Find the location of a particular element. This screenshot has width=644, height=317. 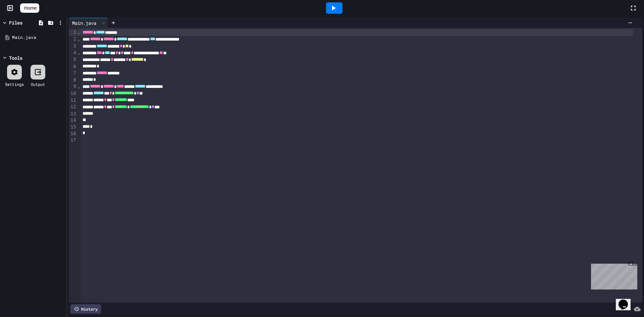

div: Tools is located at coordinates (16, 58).